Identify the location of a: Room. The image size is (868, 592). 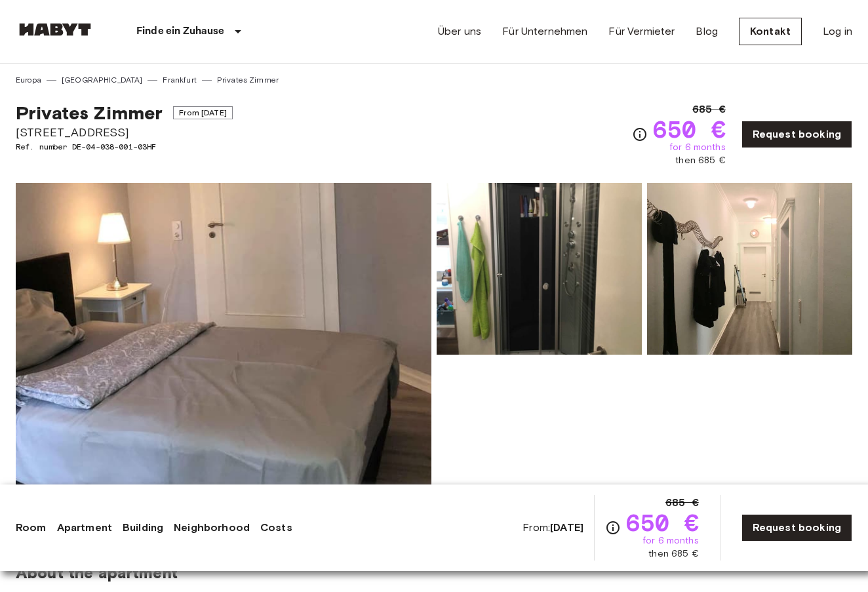
(31, 528).